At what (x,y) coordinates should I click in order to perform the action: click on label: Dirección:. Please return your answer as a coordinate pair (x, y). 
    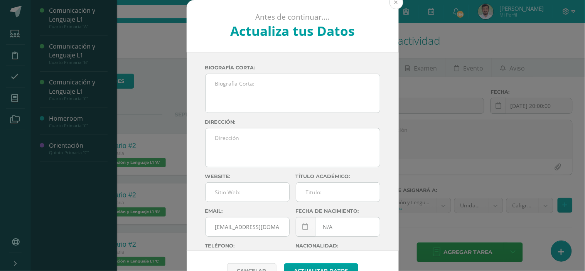
    Looking at the image, I should click on (292, 122).